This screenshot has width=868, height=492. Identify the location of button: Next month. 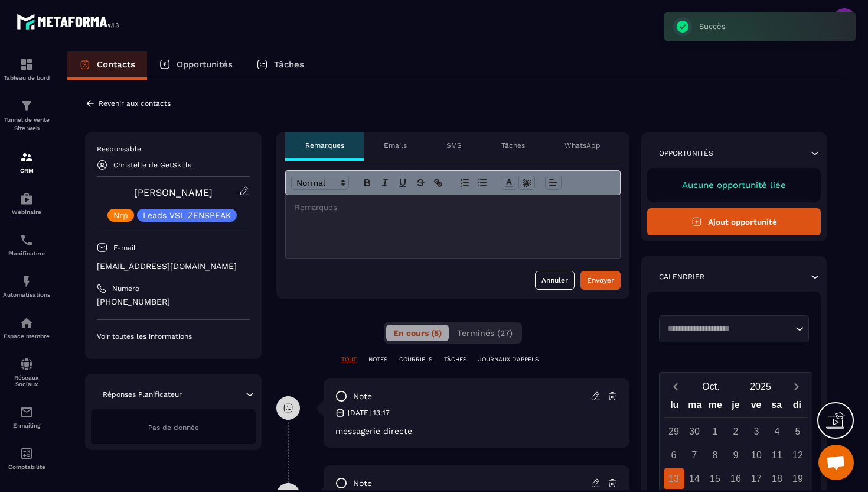
(796, 386).